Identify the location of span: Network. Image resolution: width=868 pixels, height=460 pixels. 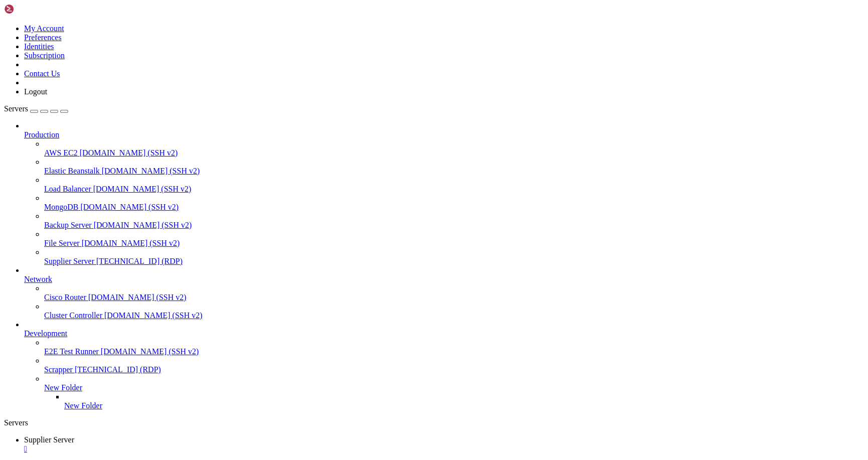
(38, 279).